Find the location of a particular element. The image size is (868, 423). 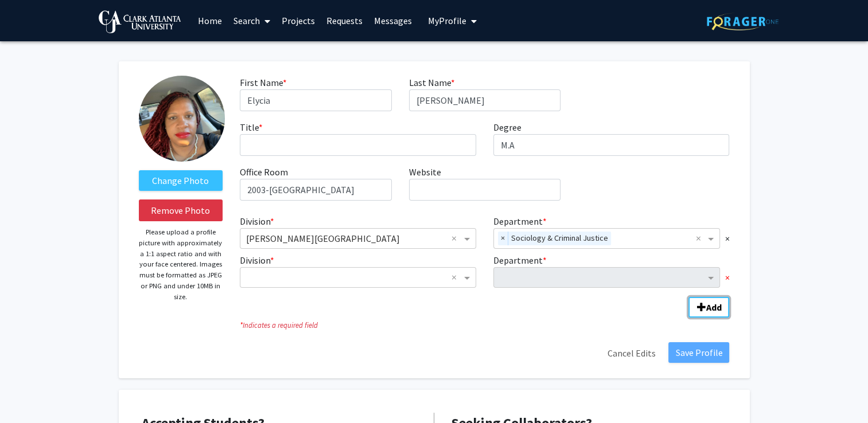

button: Add Division/Department is located at coordinates (709, 307).